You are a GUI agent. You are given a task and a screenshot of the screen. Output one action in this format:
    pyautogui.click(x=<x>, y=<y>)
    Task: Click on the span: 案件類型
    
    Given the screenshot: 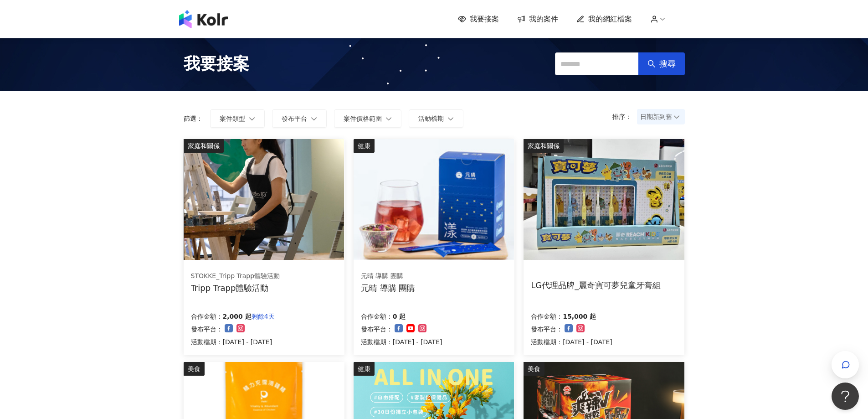 What is the action you would take?
    pyautogui.click(x=232, y=119)
    